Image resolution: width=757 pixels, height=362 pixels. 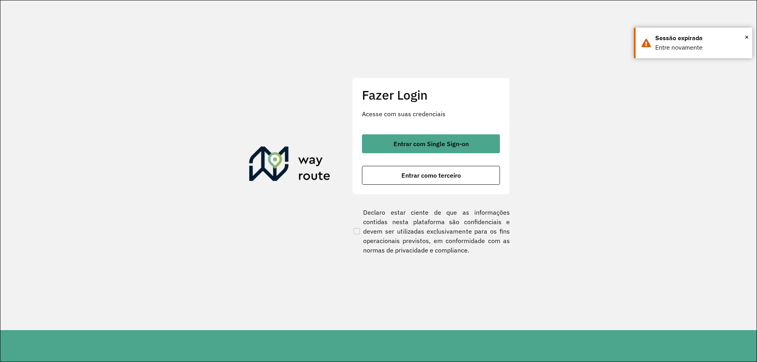 I want to click on h2: Fazer Login, so click(x=431, y=95).